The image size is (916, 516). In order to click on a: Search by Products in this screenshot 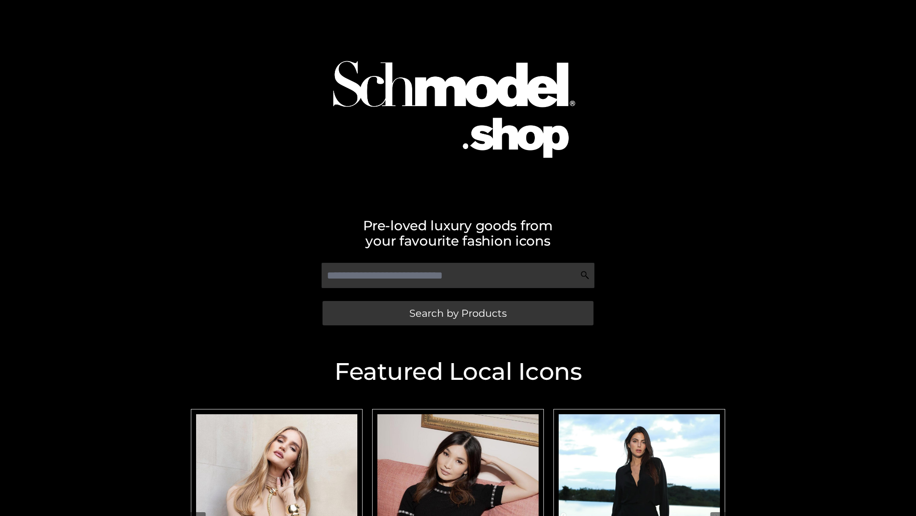, I will do `click(458, 313)`.